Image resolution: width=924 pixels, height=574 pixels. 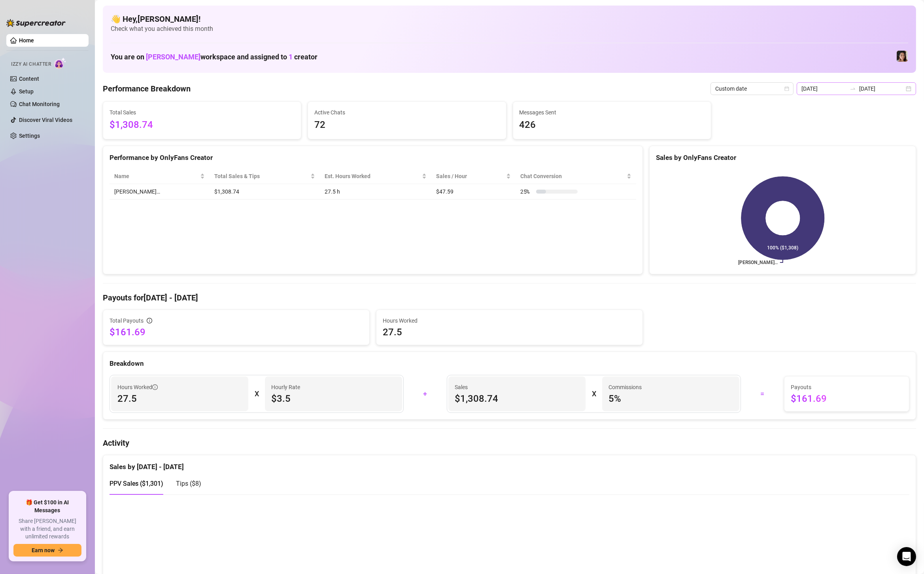 I want to click on a: Content, so click(x=28, y=79).